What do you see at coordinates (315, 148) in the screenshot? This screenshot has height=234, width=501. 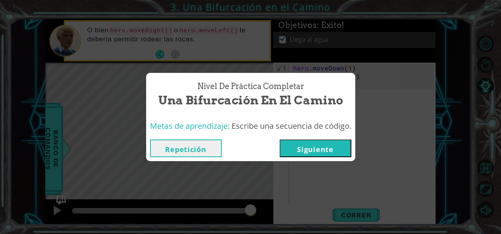 I see `button: Siguiente` at bounding box center [315, 148].